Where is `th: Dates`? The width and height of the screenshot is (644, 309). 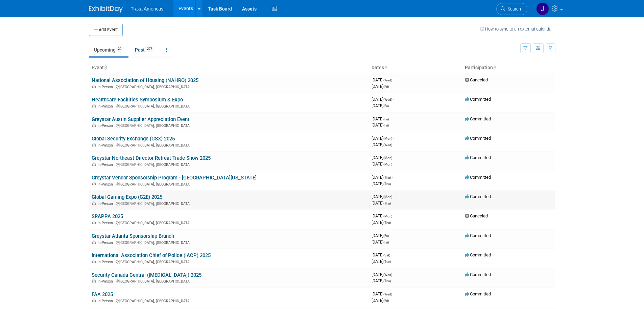 th: Dates is located at coordinates (415, 68).